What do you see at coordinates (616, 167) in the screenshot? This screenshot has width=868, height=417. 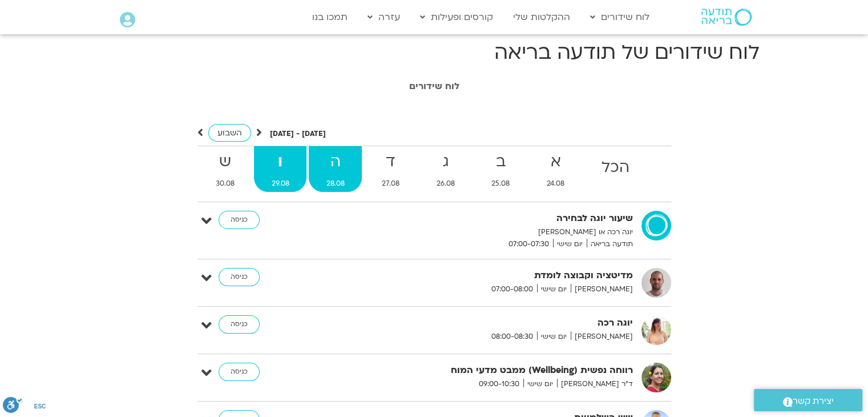 I see `strong: הכל` at bounding box center [616, 167].